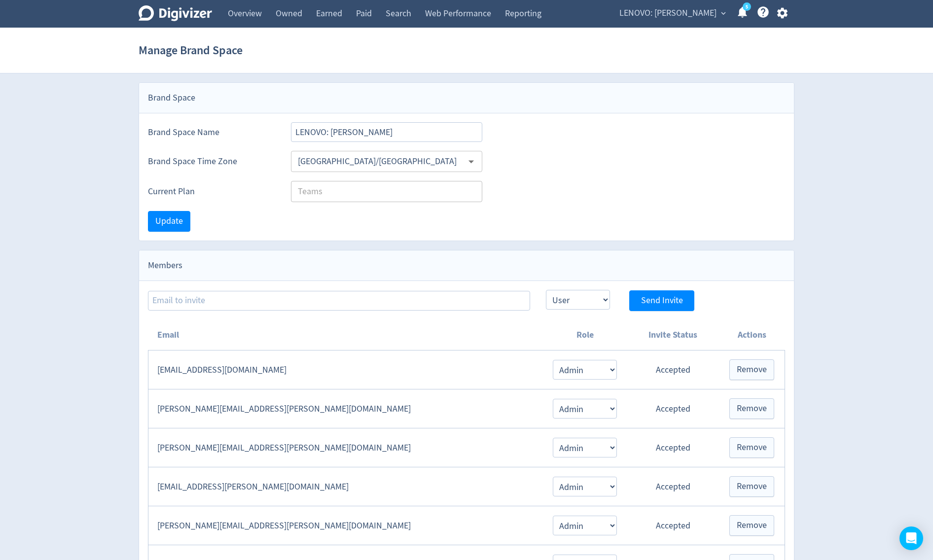 Image resolution: width=933 pixels, height=560 pixels. Describe the element at coordinates (672, 335) in the screenshot. I see `th: Invite Status` at that location.